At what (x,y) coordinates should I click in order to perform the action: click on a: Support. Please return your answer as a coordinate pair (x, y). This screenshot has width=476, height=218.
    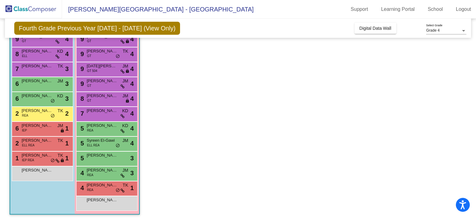
    Looking at the image, I should click on (360, 9).